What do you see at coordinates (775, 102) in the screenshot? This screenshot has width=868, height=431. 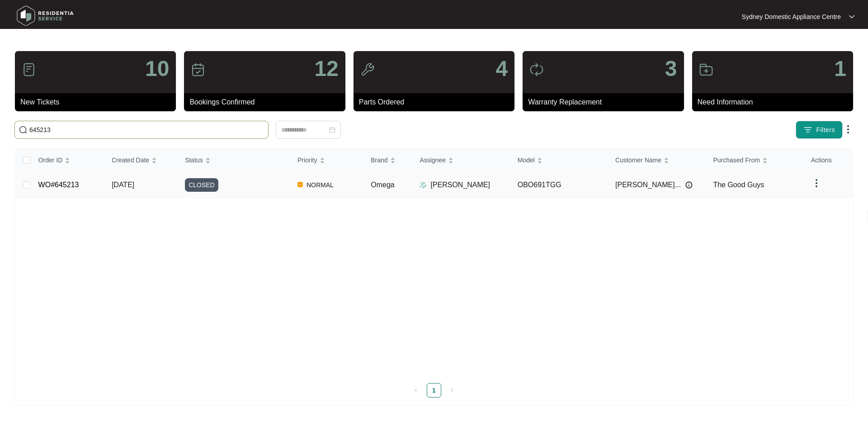 I see `p: Need Information` at bounding box center [775, 102].